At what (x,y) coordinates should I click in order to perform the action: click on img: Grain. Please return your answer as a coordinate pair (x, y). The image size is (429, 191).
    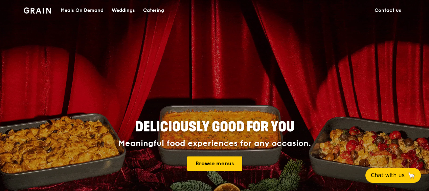
    Looking at the image, I should click on (37, 10).